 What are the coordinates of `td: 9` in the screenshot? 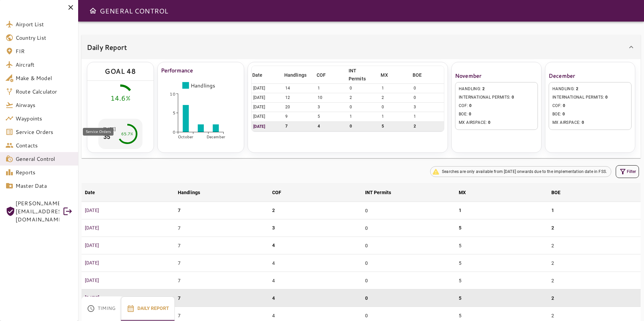 It's located at (300, 117).